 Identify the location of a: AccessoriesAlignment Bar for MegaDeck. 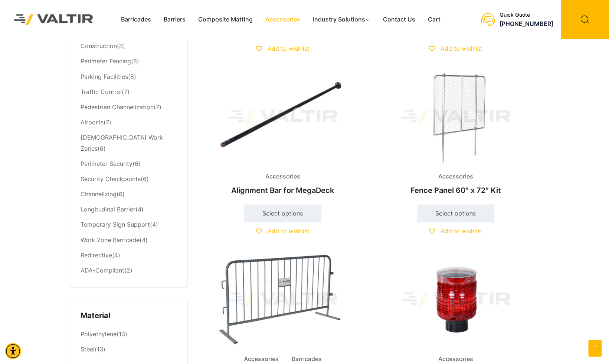
(283, 134).